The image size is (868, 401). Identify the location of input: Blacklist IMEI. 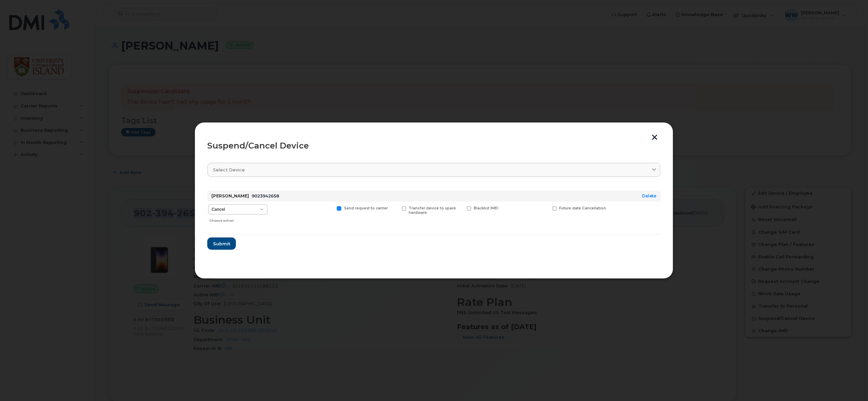
(460, 208).